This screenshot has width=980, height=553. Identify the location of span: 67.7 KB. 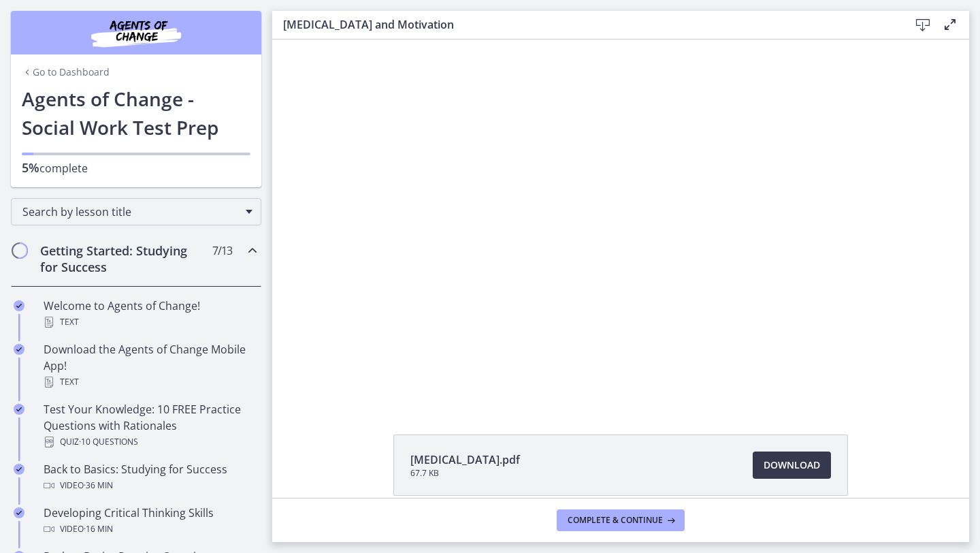
(464, 473).